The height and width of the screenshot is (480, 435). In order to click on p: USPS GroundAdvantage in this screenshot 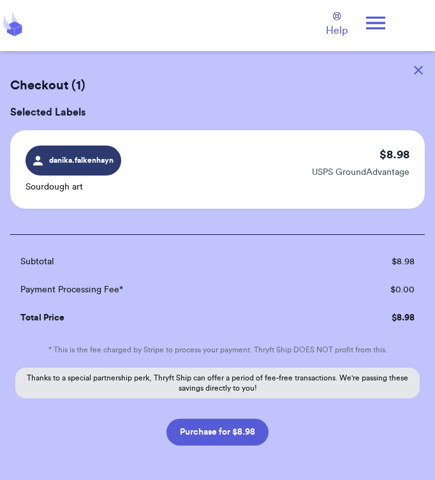, I will do `click(361, 172)`.